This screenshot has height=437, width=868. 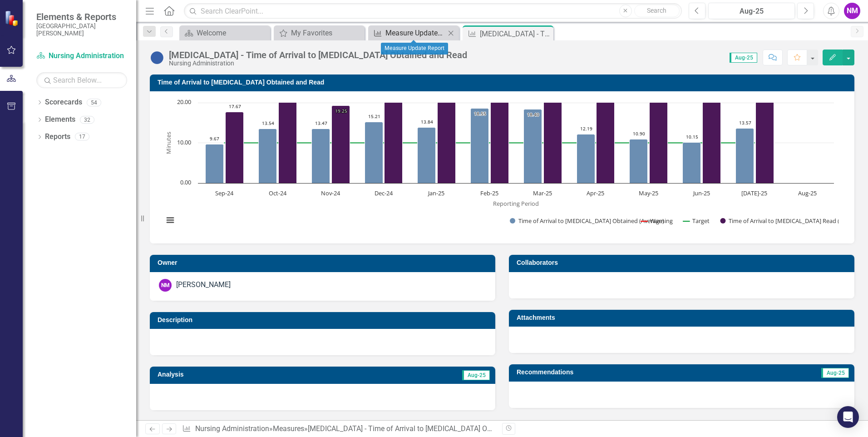 I want to click on path: Mar-25, 18.4. Time of Arrival to EKG Obtained (Average)., so click(x=533, y=146).